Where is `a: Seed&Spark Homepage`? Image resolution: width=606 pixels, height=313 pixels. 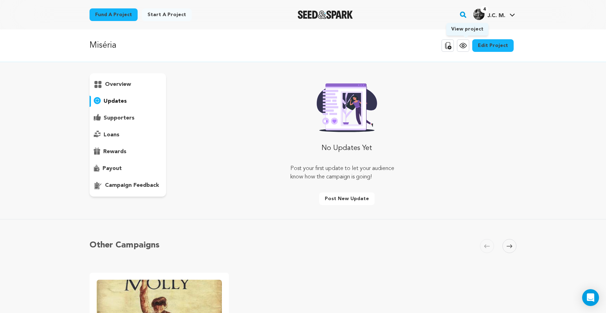
a: Seed&Spark Homepage is located at coordinates (325, 15).